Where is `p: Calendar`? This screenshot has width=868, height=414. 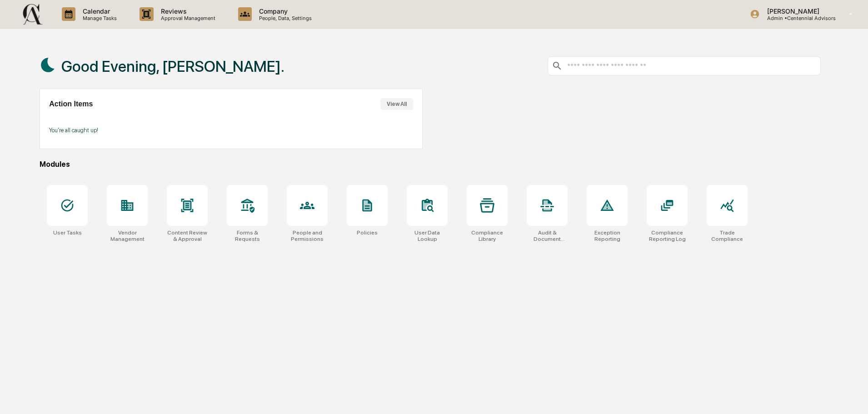 p: Calendar is located at coordinates (98, 11).